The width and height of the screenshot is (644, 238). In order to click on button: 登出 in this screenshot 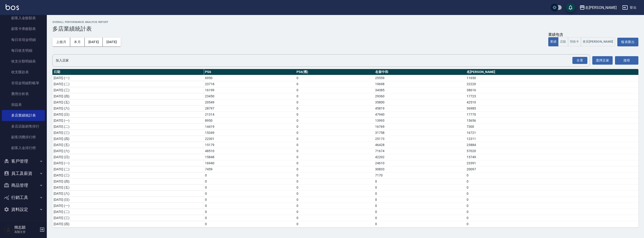, I will do `click(629, 8)`.